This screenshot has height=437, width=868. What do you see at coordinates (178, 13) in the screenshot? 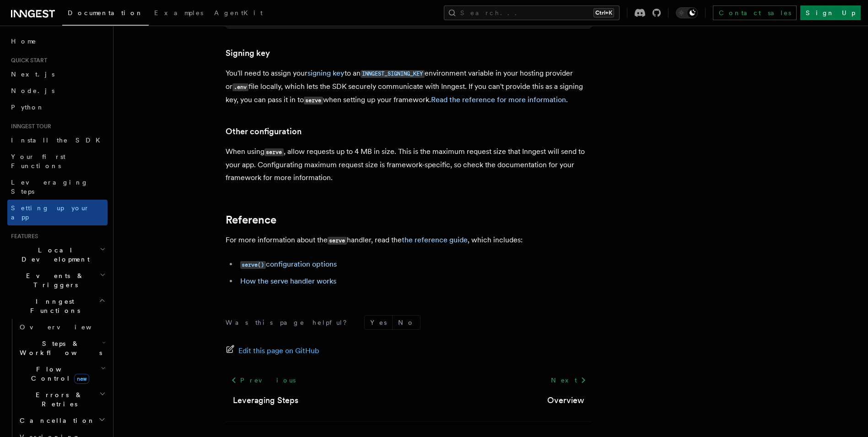
I see `span: Examples` at bounding box center [178, 13].